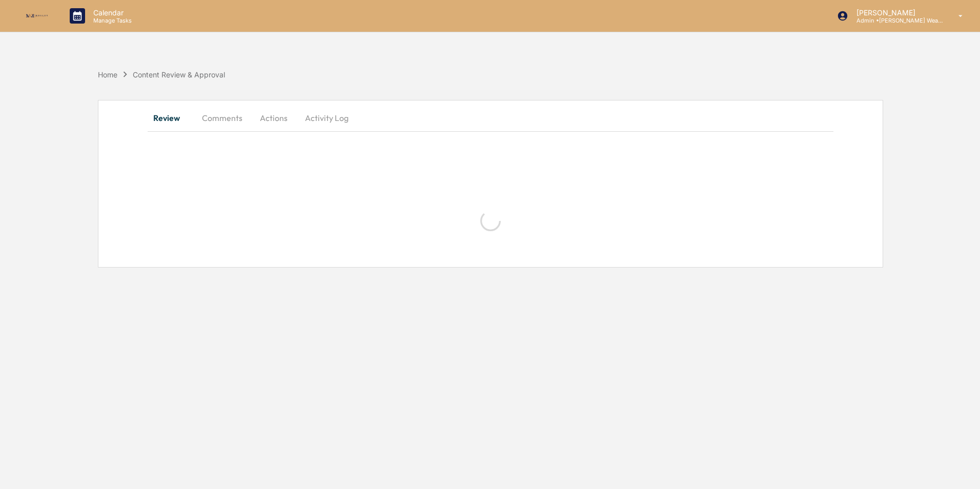  I want to click on button: Activity Log, so click(326, 118).